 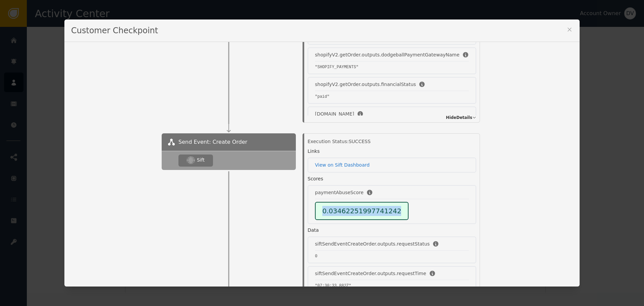 I want to click on pre: "07:30:33.882Z", so click(x=392, y=285).